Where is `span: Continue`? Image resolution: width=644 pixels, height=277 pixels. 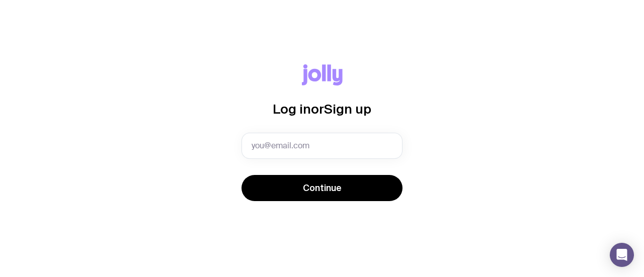 span: Continue is located at coordinates (322, 188).